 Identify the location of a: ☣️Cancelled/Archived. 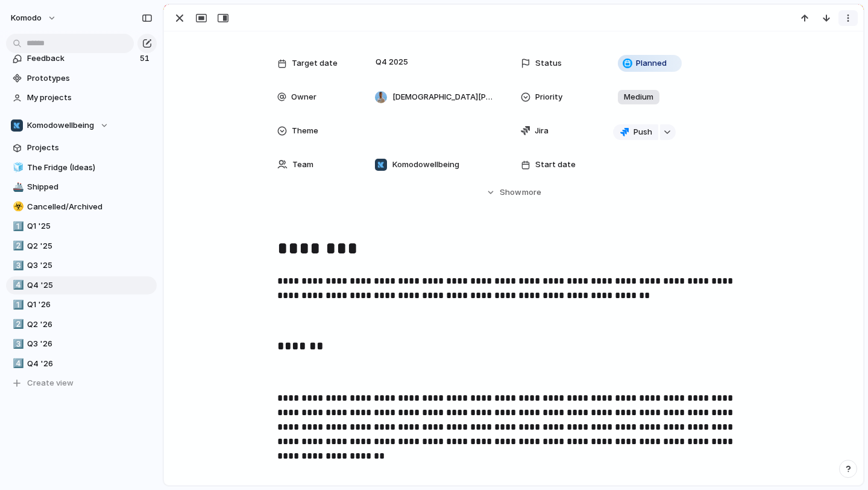
(82, 207).